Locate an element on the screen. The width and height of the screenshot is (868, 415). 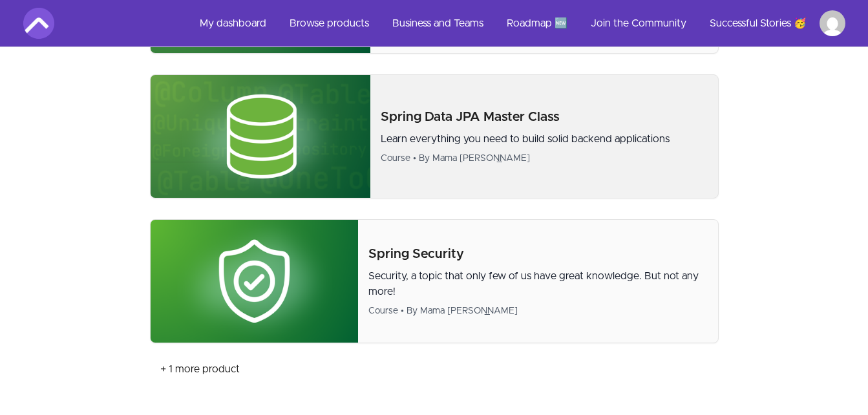
img: Amigoscode logo is located at coordinates (39, 23).